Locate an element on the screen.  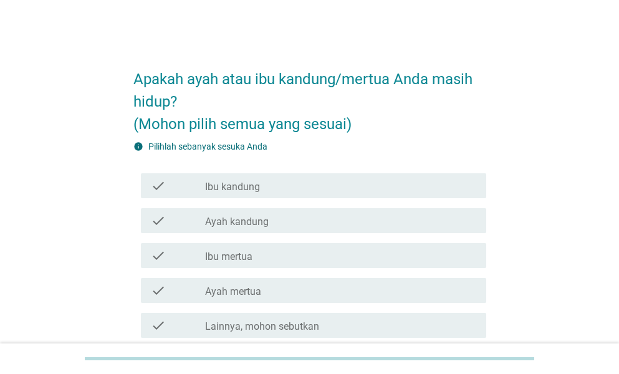
label: Pilihlah sebanyak sesuka Anda is located at coordinates (208, 147).